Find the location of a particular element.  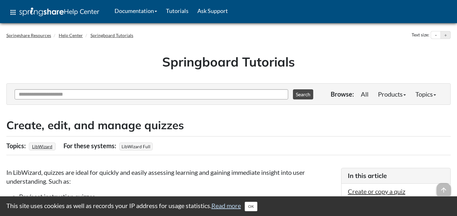

p: Browse: is located at coordinates (342, 94).